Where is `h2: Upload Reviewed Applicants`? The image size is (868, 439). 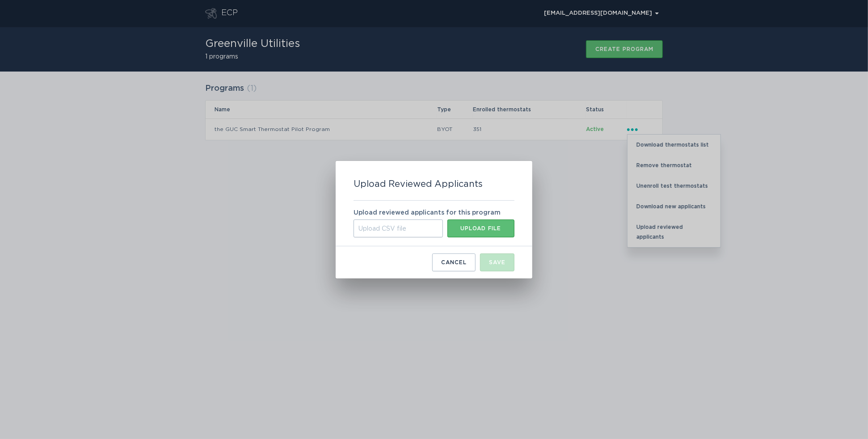 h2: Upload Reviewed Applicants is located at coordinates (418, 184).